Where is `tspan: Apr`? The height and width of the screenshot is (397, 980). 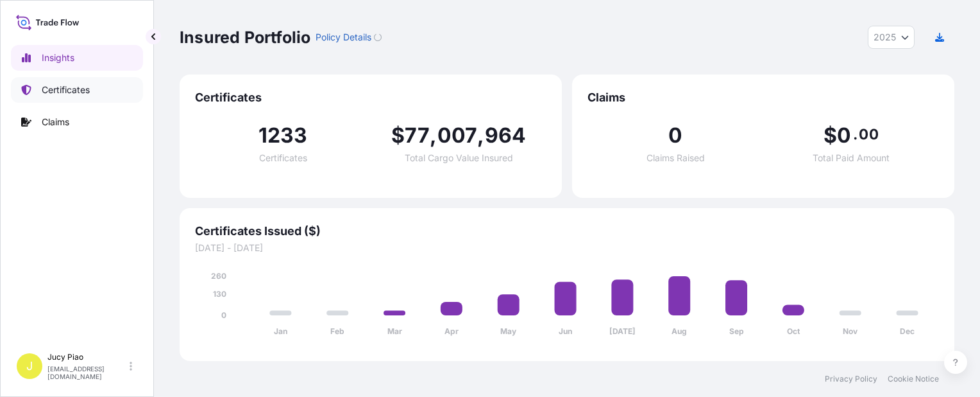 tspan: Apr is located at coordinates (451, 330).